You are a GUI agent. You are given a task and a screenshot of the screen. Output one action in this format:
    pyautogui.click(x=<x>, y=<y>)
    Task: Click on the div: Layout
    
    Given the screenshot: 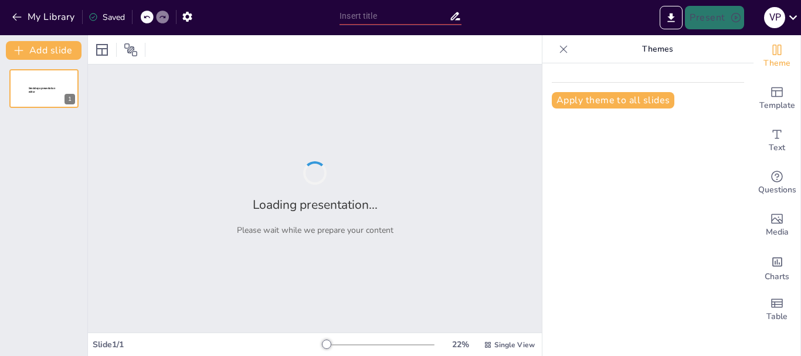 What is the action you would take?
    pyautogui.click(x=102, y=50)
    